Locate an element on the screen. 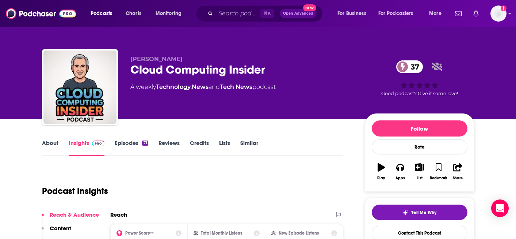 Image resolution: width=516 pixels, height=239 pixels. button: Follow is located at coordinates (420, 128).